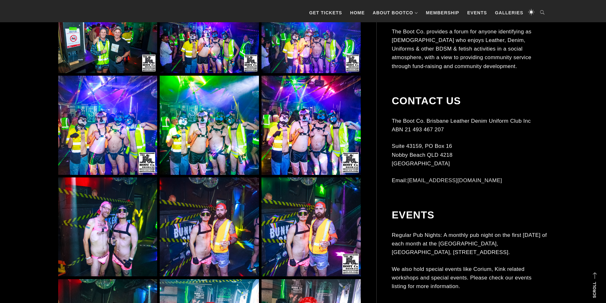  I want to click on a: GET TICKETS, so click(326, 13).